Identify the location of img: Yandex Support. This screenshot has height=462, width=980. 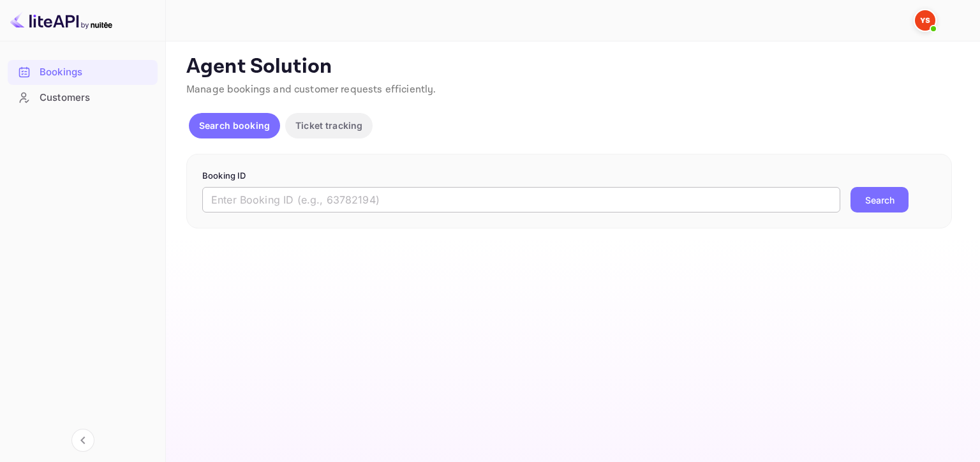
(925, 20).